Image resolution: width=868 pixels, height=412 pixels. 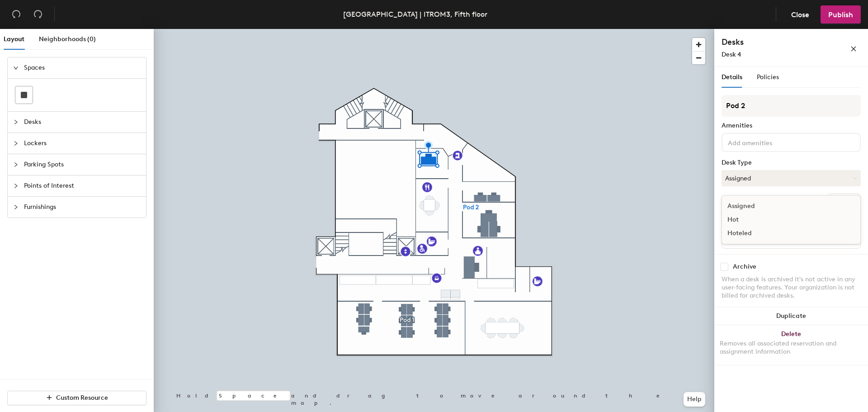 What do you see at coordinates (38, 14) in the screenshot?
I see `button: Redo (⌘ + ⇧ + Z)` at bounding box center [38, 14].